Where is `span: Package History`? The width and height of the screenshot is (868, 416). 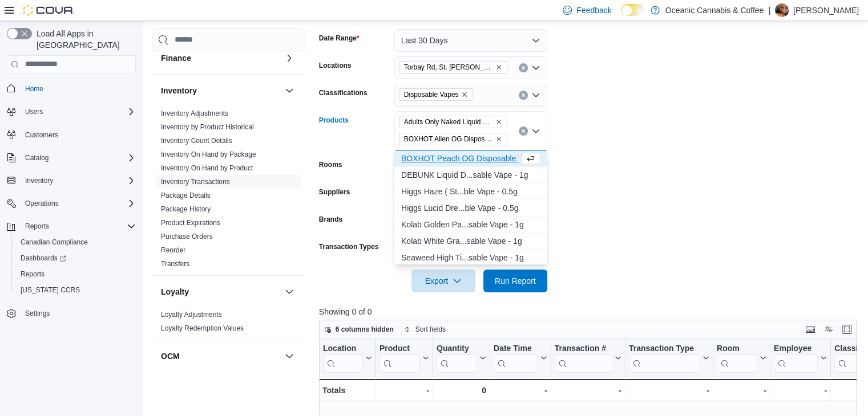
span: Package History is located at coordinates (185, 209).